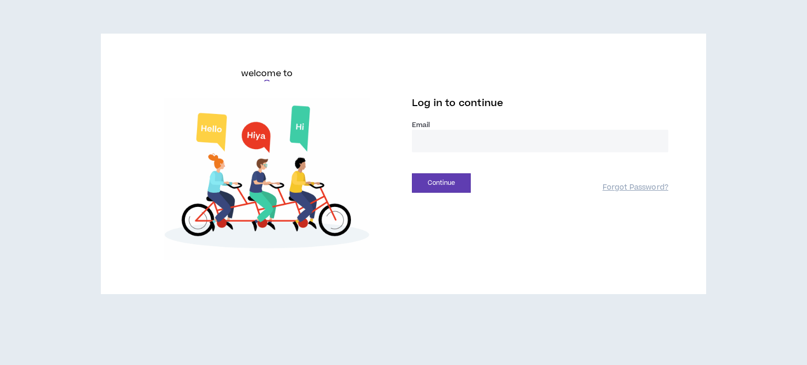 This screenshot has height=365, width=807. What do you see at coordinates (635, 188) in the screenshot?
I see `a: Forgot Password?` at bounding box center [635, 188].